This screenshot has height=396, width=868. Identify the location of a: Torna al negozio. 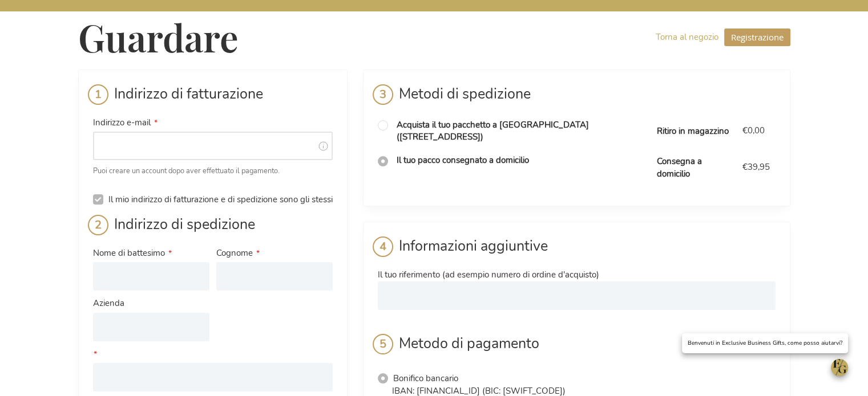
(687, 37).